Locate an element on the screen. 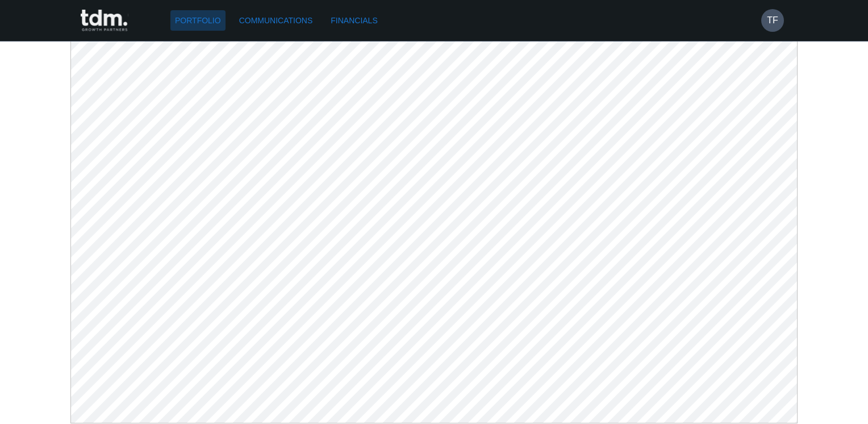 The width and height of the screenshot is (868, 424). img: desktop-pdf is located at coordinates (434, 232).